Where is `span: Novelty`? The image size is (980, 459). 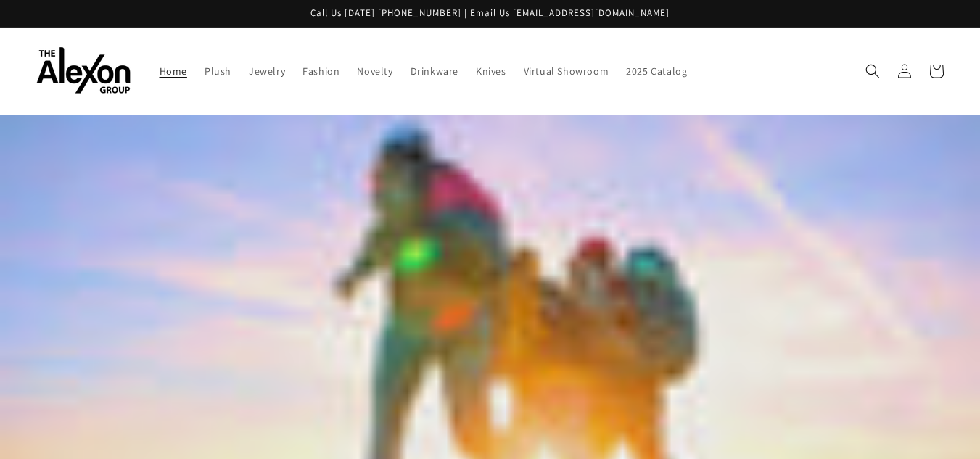
span: Novelty is located at coordinates (374, 71).